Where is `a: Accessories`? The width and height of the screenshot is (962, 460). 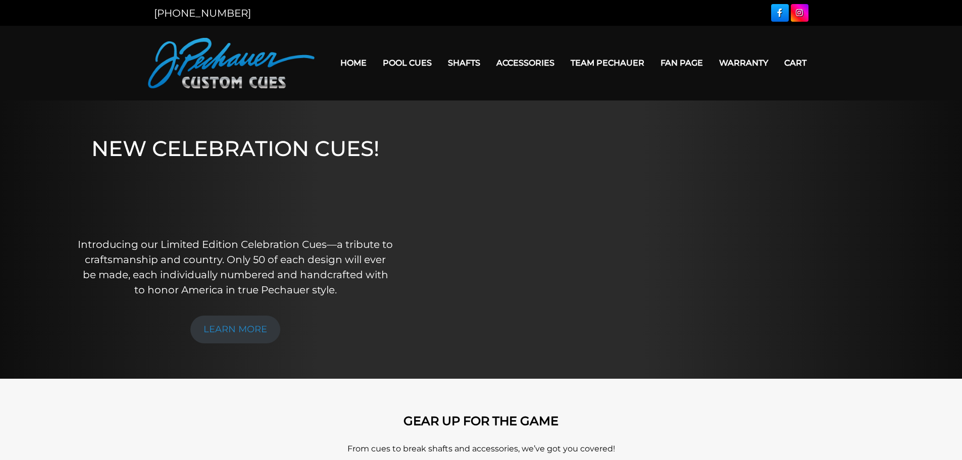 a: Accessories is located at coordinates (525, 63).